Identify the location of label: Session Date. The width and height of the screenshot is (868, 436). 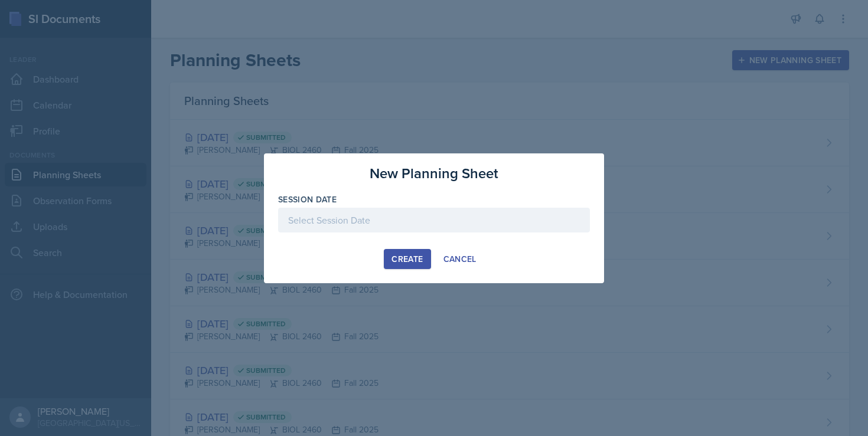
(307, 200).